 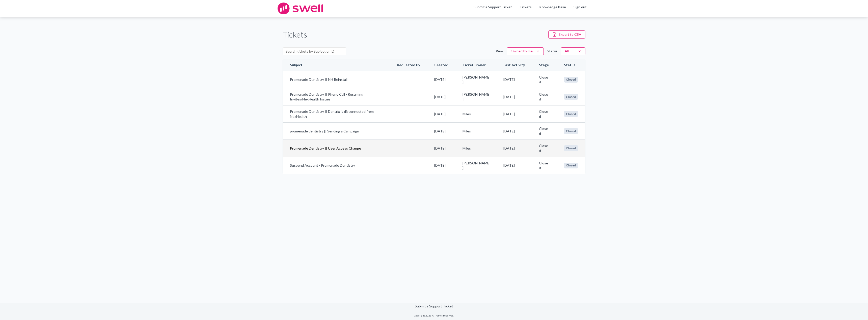 What do you see at coordinates (552, 52) in the screenshot?
I see `label: Status` at bounding box center [552, 52].